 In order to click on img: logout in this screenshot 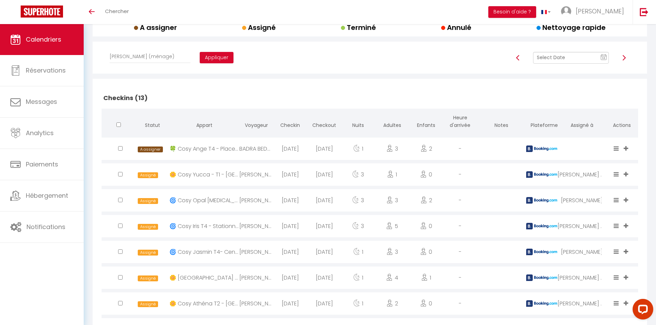, I will do `click(644, 12)`.